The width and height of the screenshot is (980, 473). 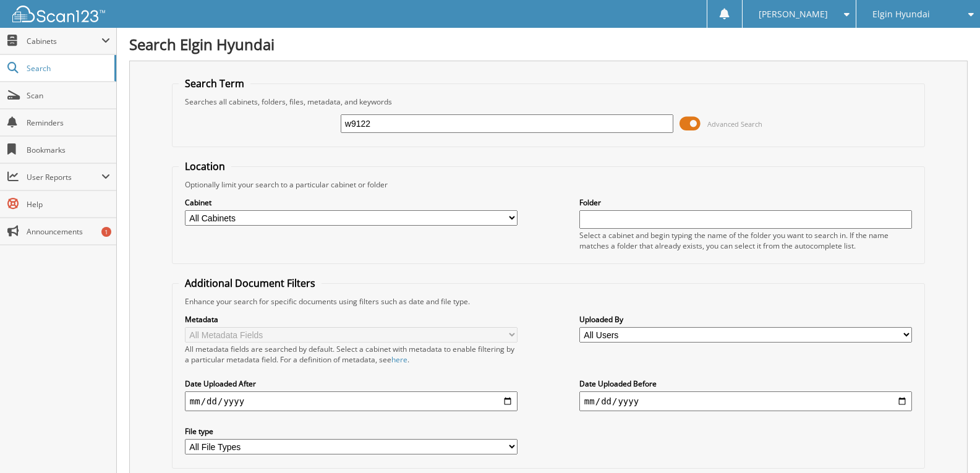 What do you see at coordinates (351, 355) in the screenshot?
I see `div: All metadata fields are searched by default. Select a cabinet with metadata to enable filtering b...` at bounding box center [351, 355].